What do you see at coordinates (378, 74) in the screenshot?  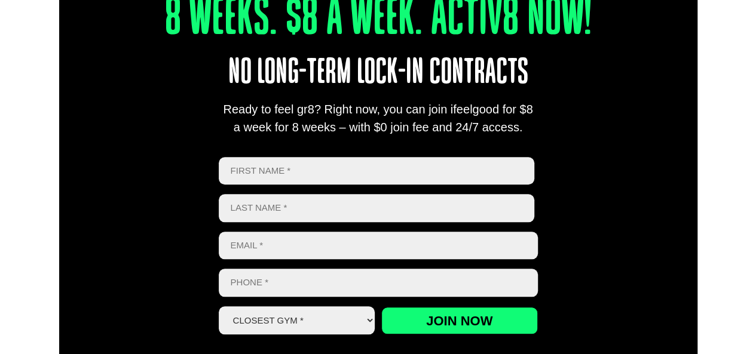 I see `p: No long-term lock-in contracts` at bounding box center [378, 74].